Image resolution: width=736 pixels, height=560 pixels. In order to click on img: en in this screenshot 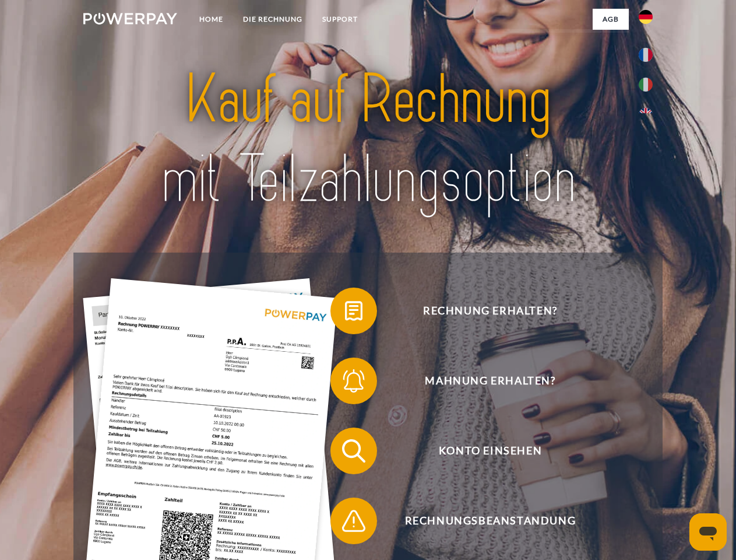, I will do `click(646, 115)`.